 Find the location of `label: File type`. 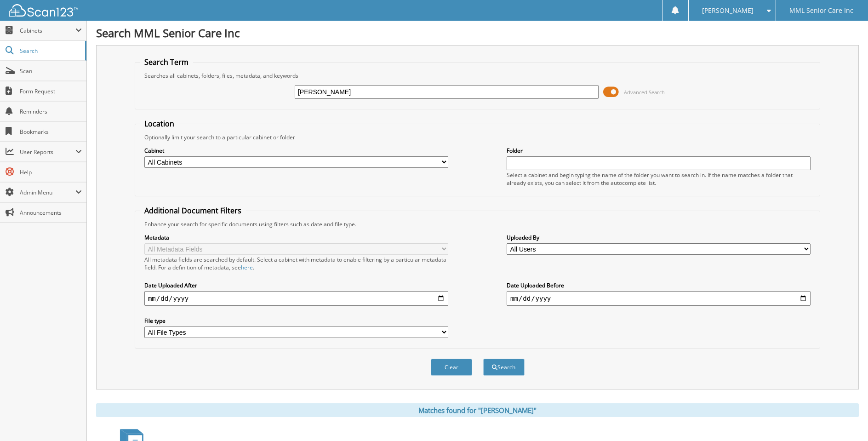

label: File type is located at coordinates (296, 321).